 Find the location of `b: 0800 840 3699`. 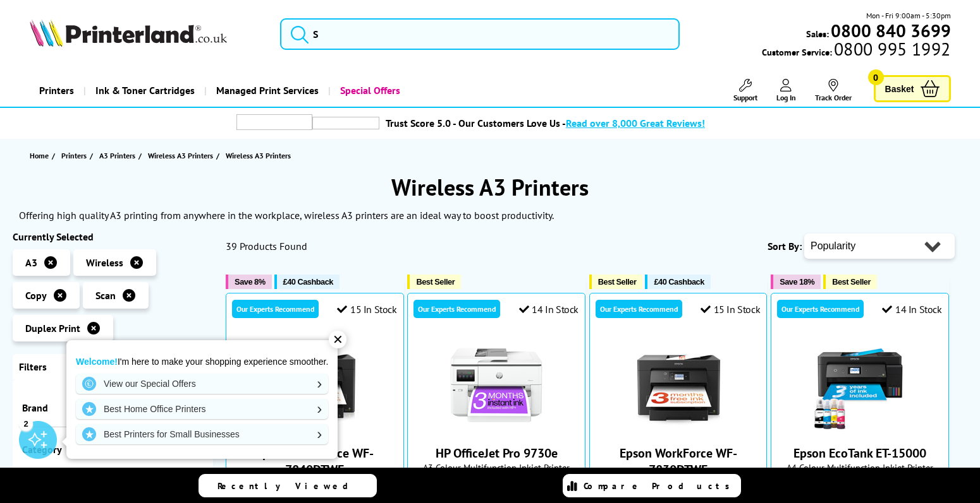

b: 0800 840 3699 is located at coordinates (891, 30).